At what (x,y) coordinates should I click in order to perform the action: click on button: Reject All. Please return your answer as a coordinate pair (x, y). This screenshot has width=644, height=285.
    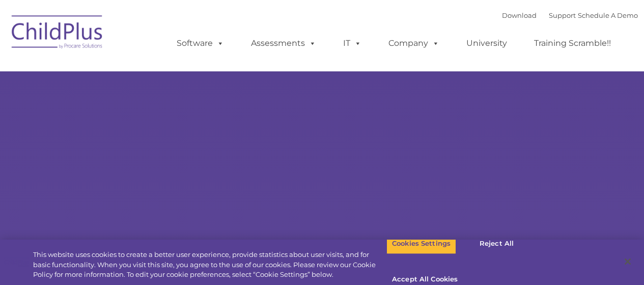
    Looking at the image, I should click on (497, 244).